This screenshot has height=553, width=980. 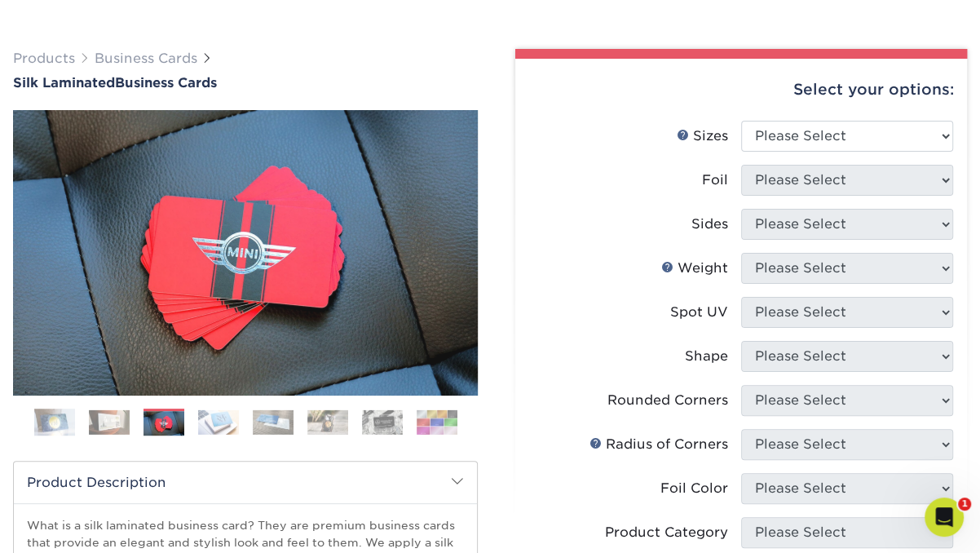 What do you see at coordinates (54, 422) in the screenshot?
I see `img: Business Cards 01` at bounding box center [54, 422].